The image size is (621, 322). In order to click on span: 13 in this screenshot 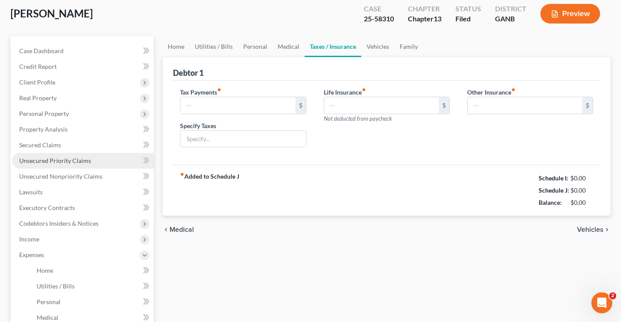, I will do `click(437, 18)`.